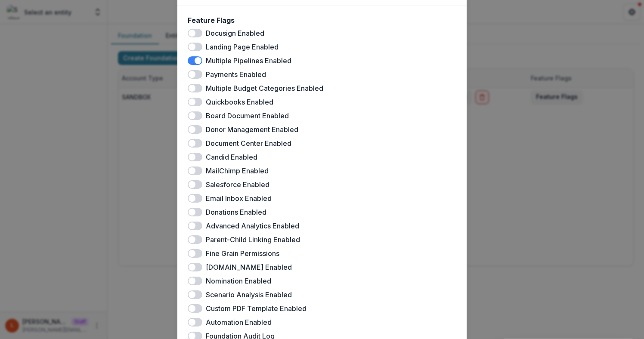 The height and width of the screenshot is (339, 644). Describe the element at coordinates (242, 253) in the screenshot. I see `label: Fine Grain Permissions` at that location.